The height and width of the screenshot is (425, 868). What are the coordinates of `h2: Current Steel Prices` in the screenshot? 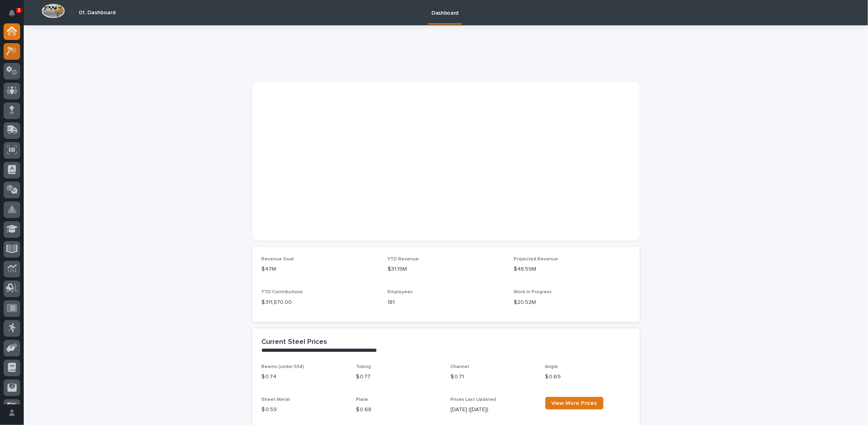 It's located at (295, 342).